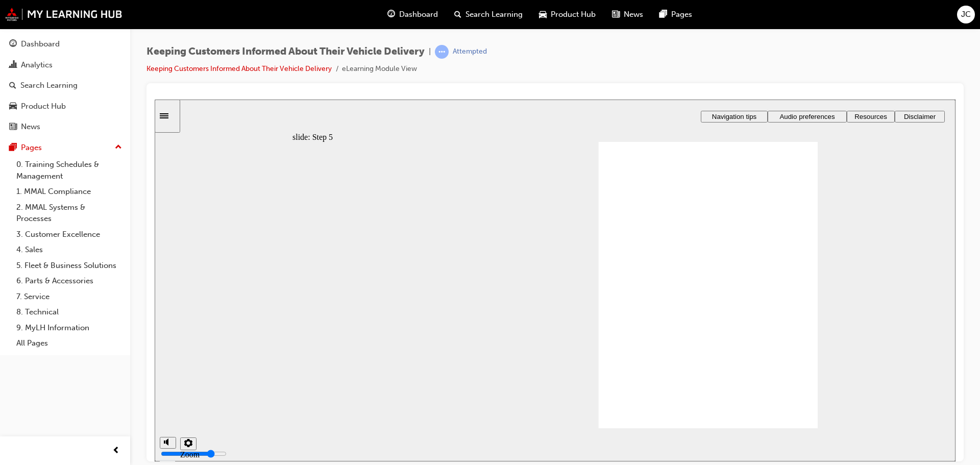 This screenshot has width=980, height=465. Describe the element at coordinates (65, 106) in the screenshot. I see `a: Product Hub` at that location.